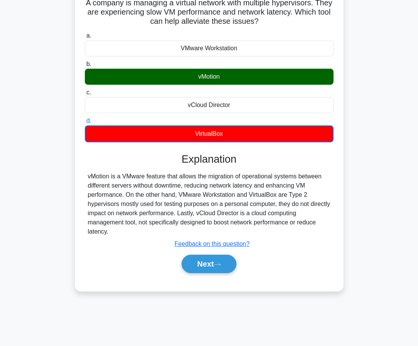  I want to click on div: vMotion, so click(209, 77).